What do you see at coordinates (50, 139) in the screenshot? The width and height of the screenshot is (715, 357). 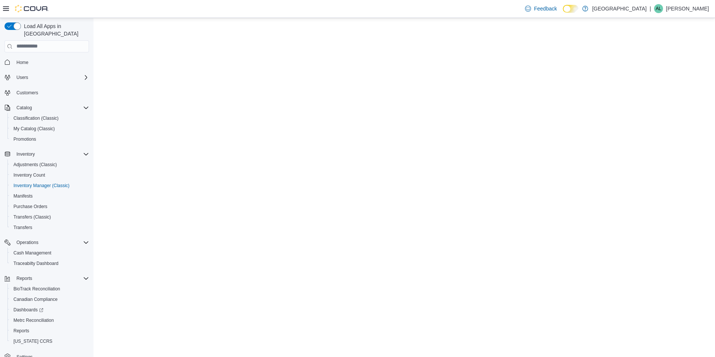 I see `button: Promotions` at bounding box center [50, 139].